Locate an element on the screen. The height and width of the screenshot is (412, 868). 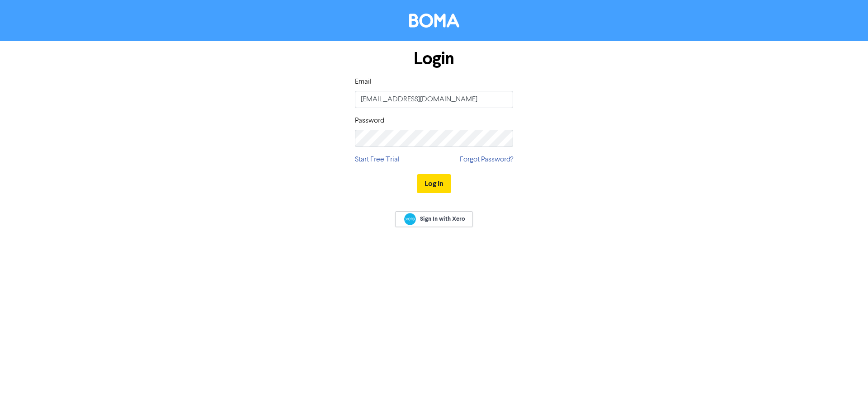
h1: Login is located at coordinates (434, 59).